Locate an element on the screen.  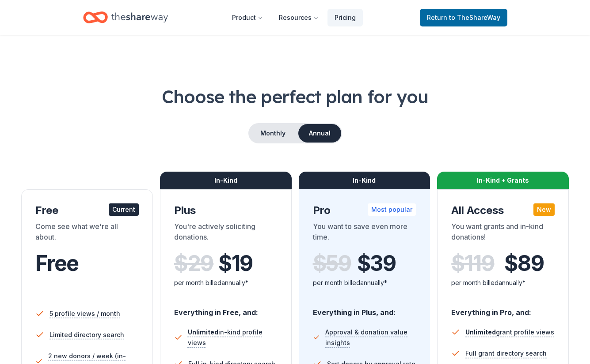
div: Come see what we're all about. is located at coordinates (87, 233).